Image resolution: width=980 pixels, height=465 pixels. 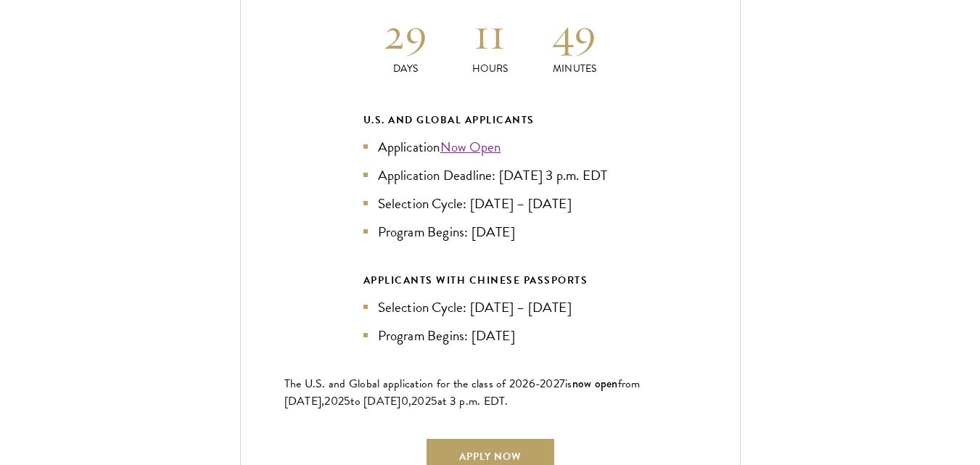 What do you see at coordinates (405, 401) in the screenshot?
I see `span: 0` at bounding box center [405, 401].